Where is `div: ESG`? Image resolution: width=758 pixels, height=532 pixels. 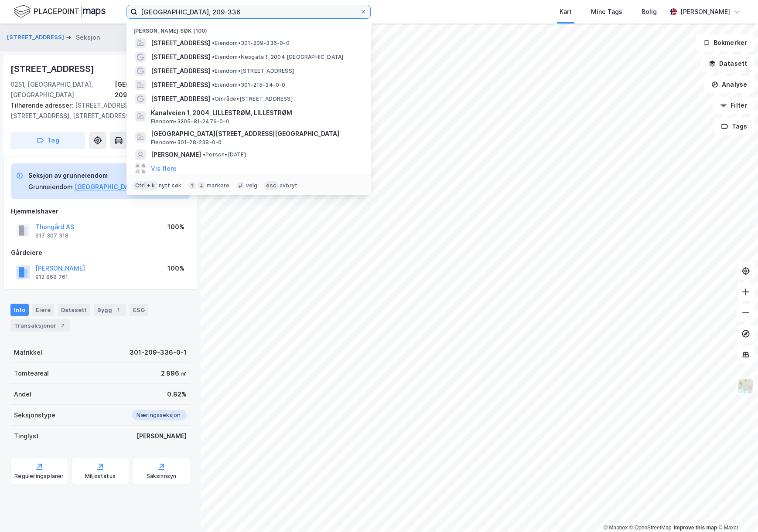 div: ESG is located at coordinates (138, 310).